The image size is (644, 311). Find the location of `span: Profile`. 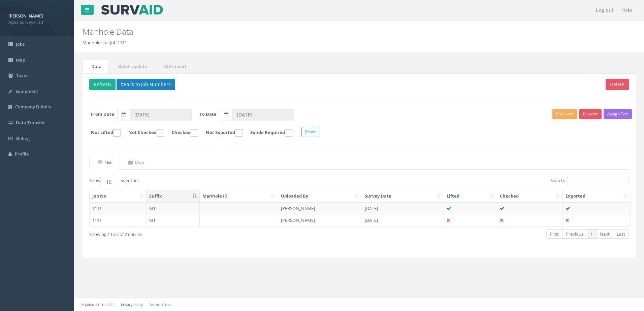

span: Profile is located at coordinates (21, 154).